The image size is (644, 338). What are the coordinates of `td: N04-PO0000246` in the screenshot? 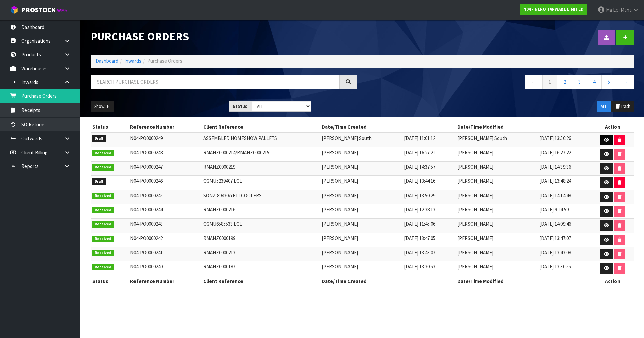 It's located at (165, 182).